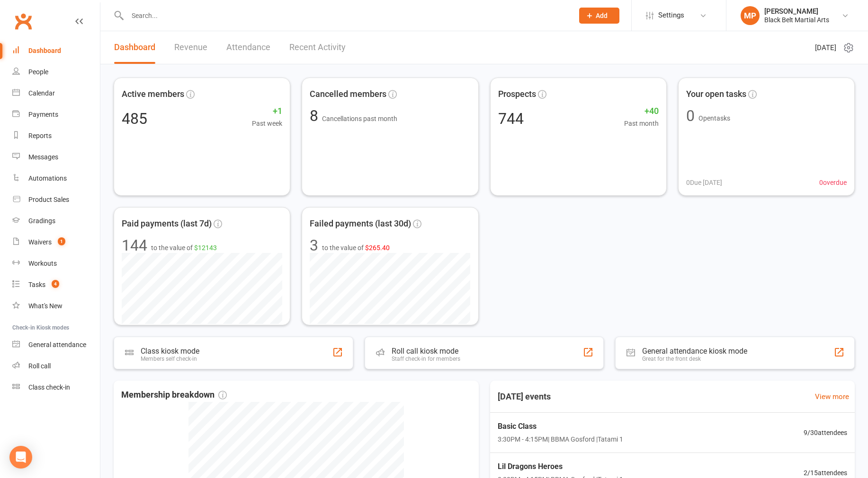  Describe the element at coordinates (45, 306) in the screenshot. I see `div: What's New` at that location.